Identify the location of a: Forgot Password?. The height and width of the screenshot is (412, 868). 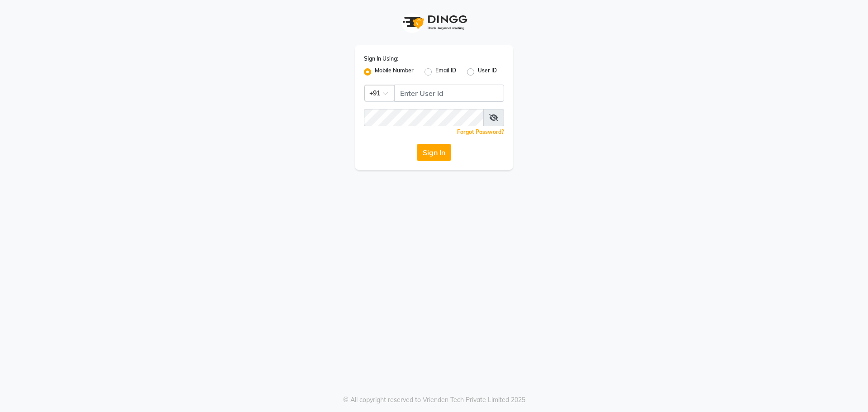
(480, 132).